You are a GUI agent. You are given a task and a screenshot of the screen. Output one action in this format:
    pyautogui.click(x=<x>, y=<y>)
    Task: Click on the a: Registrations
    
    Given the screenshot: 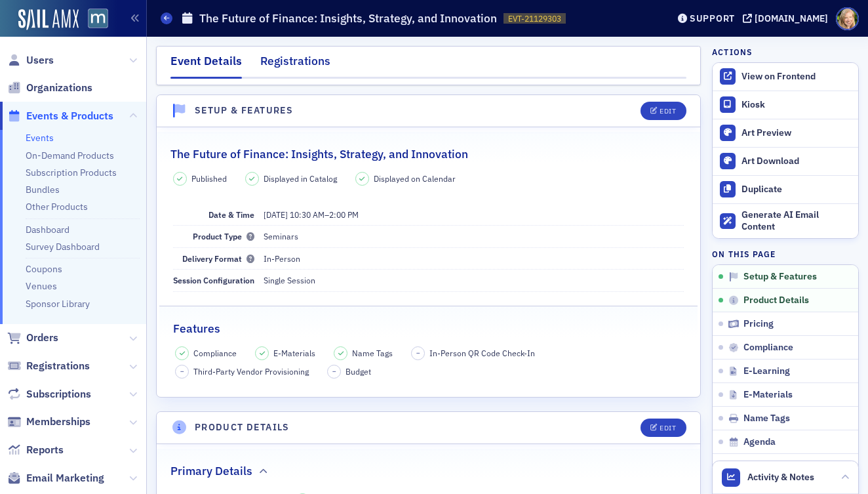 What is the action you would take?
    pyautogui.click(x=48, y=366)
    